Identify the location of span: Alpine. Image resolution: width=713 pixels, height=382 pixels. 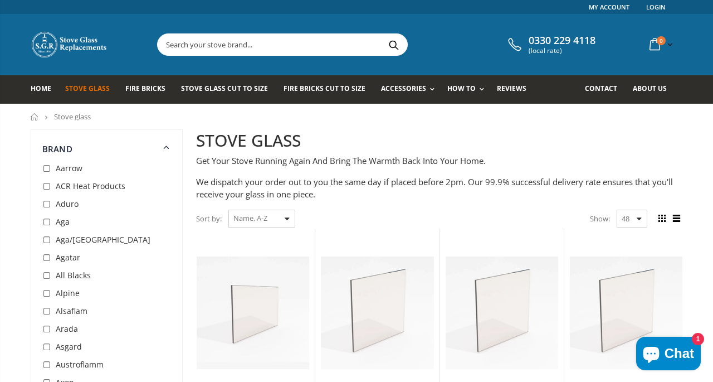
(67, 293).